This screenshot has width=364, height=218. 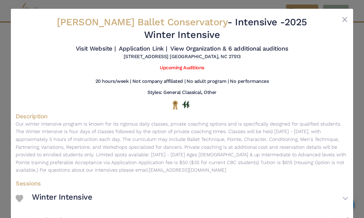 I want to click on h5: No performances, so click(x=249, y=81).